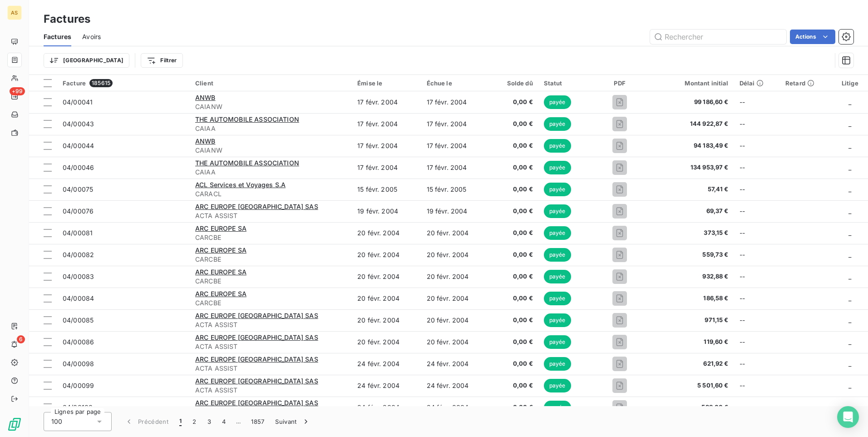 This screenshot has height=437, width=868. I want to click on span: 1, so click(180, 421).